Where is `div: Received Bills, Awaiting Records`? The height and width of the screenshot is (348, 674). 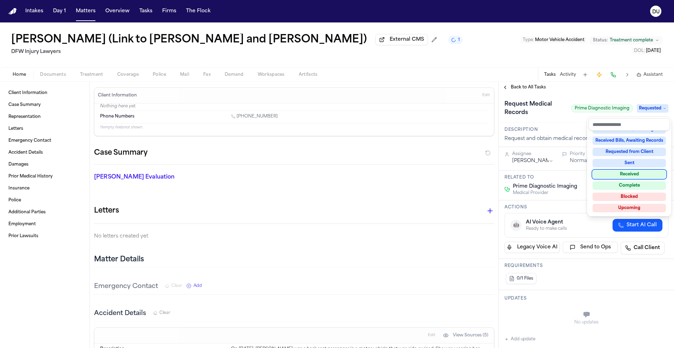 div: Received Bills, Awaiting Records is located at coordinates (629, 141).